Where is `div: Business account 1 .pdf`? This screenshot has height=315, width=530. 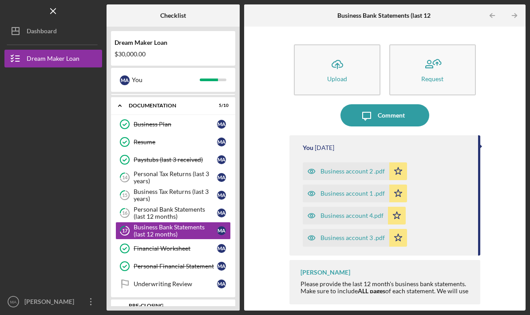 div: Business account 1 .pdf is located at coordinates (352, 193).